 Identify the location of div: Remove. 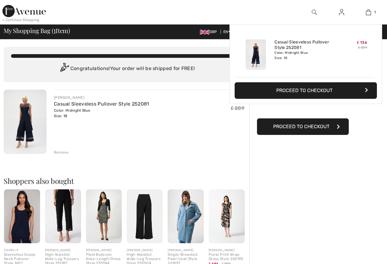
(61, 152).